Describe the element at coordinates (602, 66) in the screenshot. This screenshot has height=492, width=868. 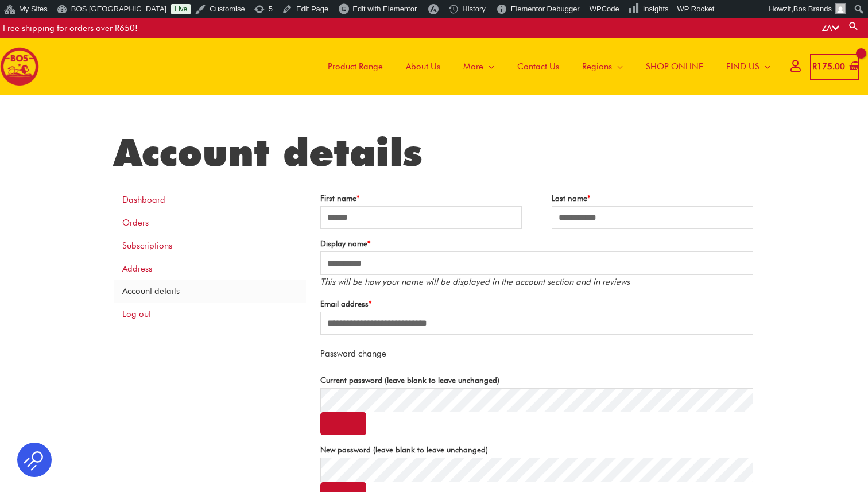
I see `a: Regions` at that location.